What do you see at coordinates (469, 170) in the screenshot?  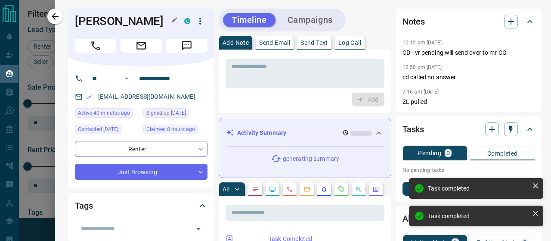 I see `p: No pending tasks` at bounding box center [469, 170].